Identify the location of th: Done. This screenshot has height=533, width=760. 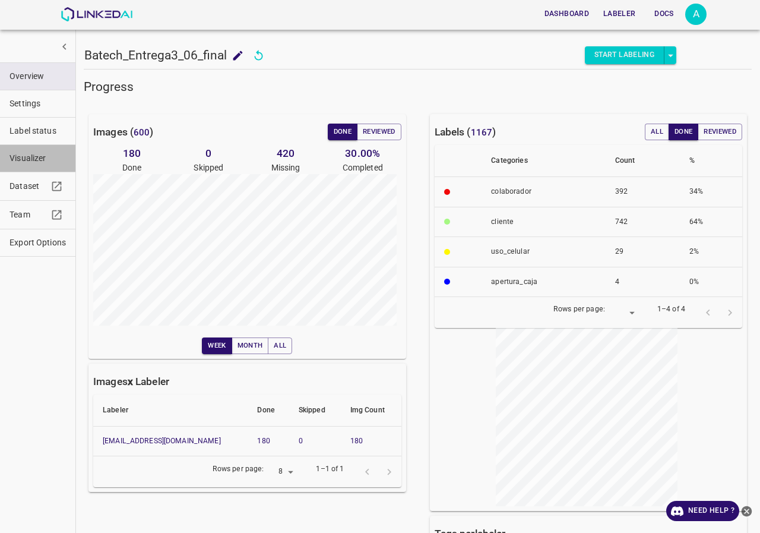
(268, 411).